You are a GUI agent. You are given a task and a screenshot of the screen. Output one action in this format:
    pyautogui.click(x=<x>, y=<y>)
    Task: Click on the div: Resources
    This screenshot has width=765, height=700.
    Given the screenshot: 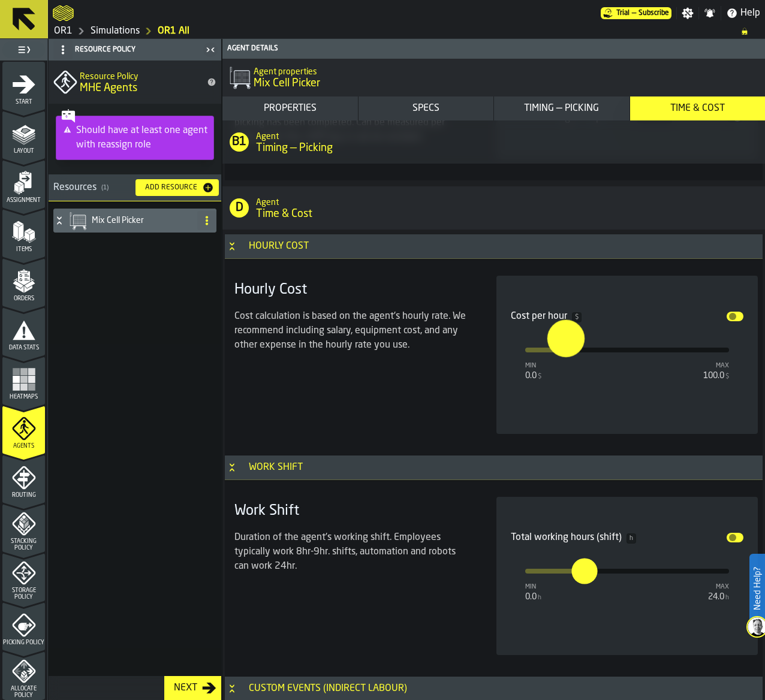 What is the action you would take?
    pyautogui.click(x=90, y=188)
    